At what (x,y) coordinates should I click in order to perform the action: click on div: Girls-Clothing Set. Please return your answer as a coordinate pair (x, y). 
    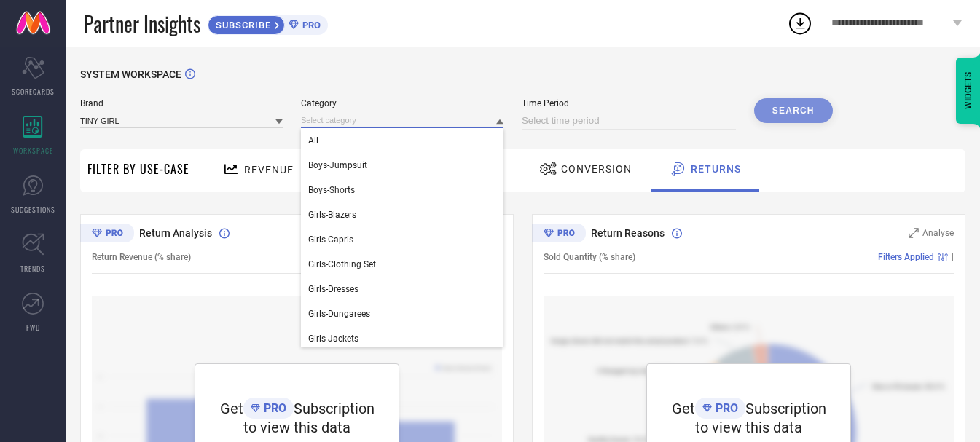
    Looking at the image, I should click on (402, 265).